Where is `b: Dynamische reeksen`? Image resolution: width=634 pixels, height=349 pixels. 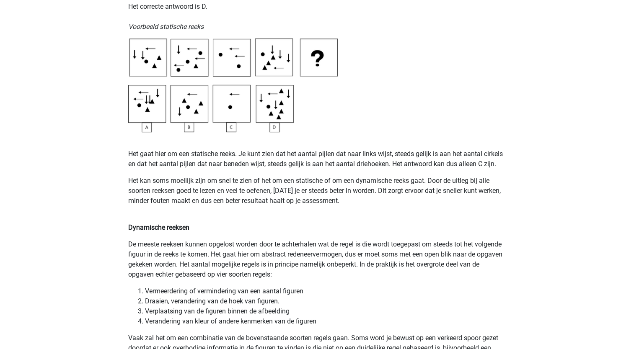 b: Dynamische reeksen is located at coordinates (159, 227).